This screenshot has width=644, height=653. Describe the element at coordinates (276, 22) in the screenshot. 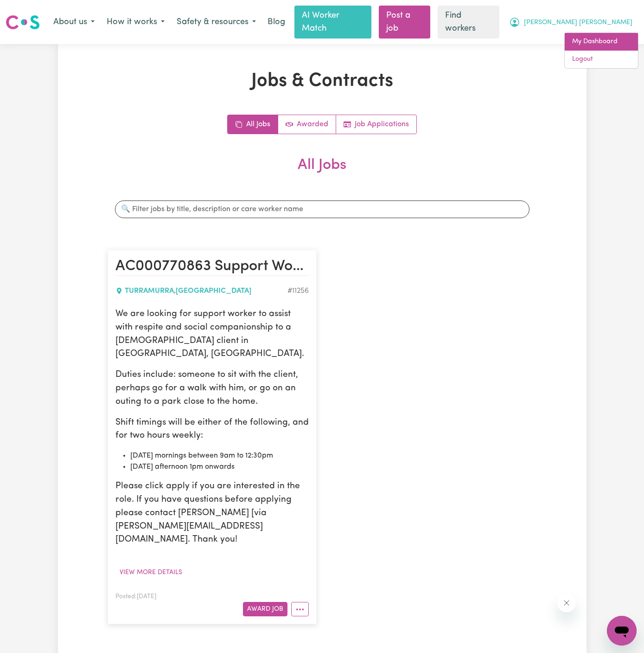

I see `a: Blog` at that location.